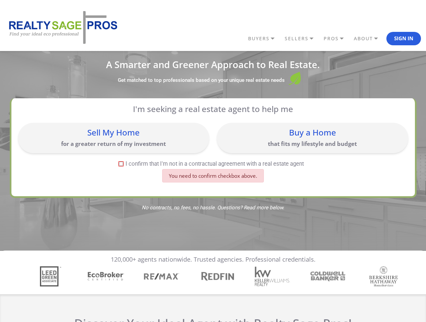 The width and height of the screenshot is (426, 322). What do you see at coordinates (201, 80) in the screenshot?
I see `label: Get matched to top professionals based on your unique real estate needs` at bounding box center [201, 80].